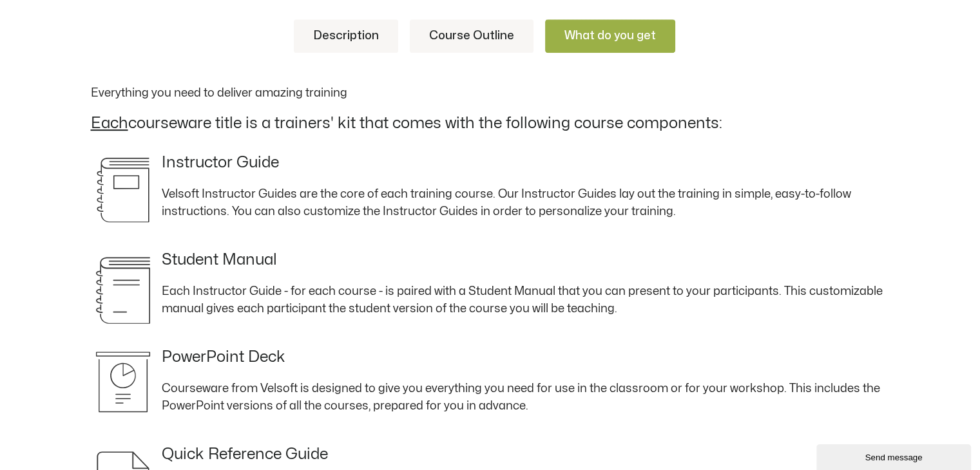  Describe the element at coordinates (123, 382) in the screenshot. I see `img: svg_powerpoint-tall.svg` at that location.